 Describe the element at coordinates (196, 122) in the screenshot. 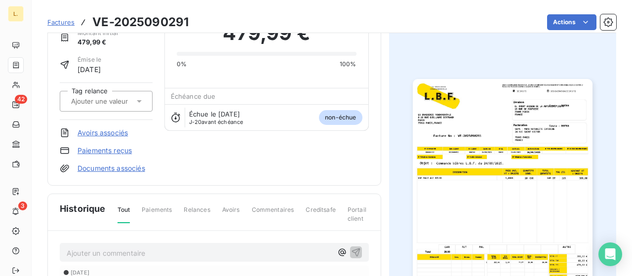

I see `span: J-20` at that location.